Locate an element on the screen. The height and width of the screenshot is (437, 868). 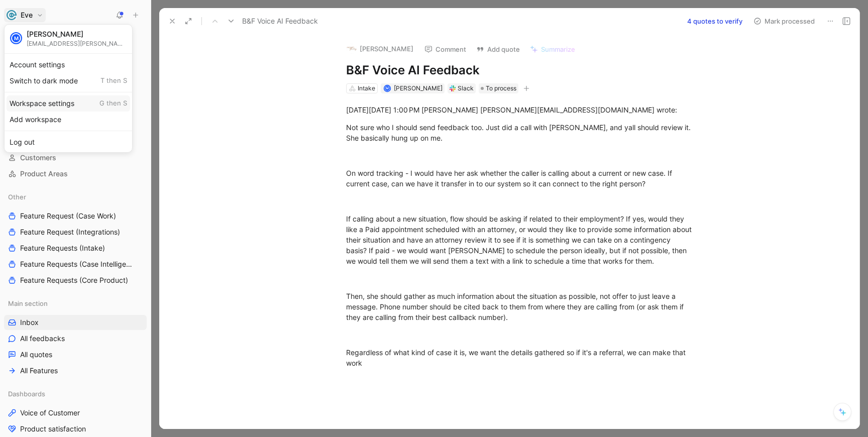
span: G then S is located at coordinates (113, 103).